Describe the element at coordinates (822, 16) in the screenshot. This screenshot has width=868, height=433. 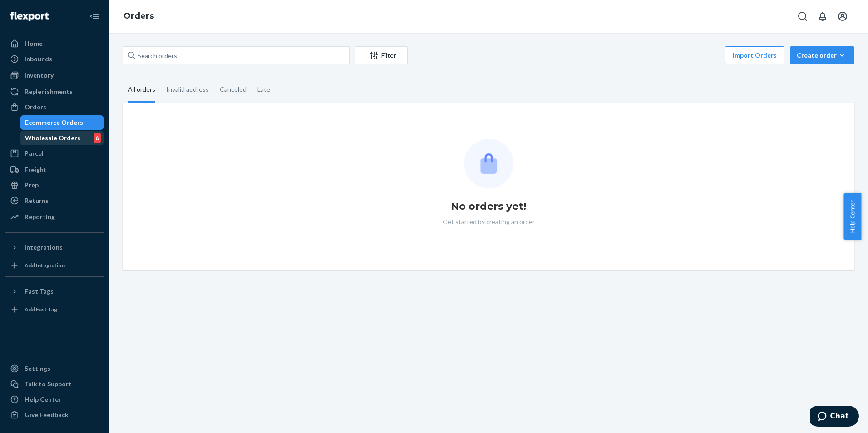
I see `button: Open notifications` at that location.